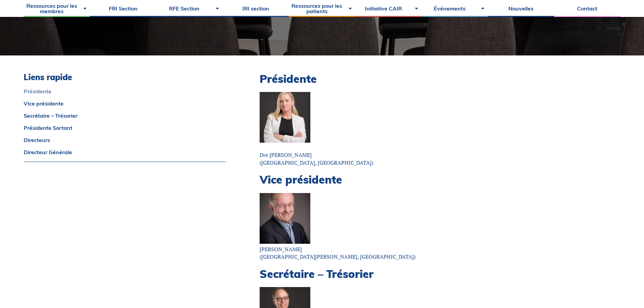  Describe the element at coordinates (415, 274) in the screenshot. I see `h2: Secrétaire – Trésorier` at that location.